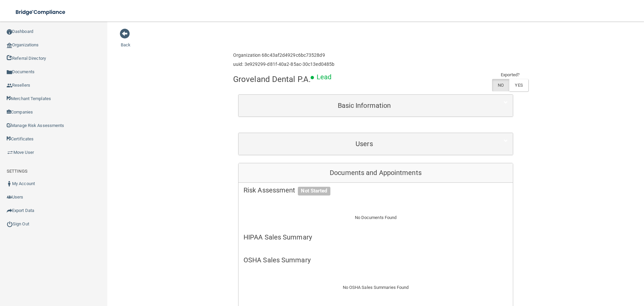 The image size is (644, 306). I want to click on a: Back, so click(125, 41).